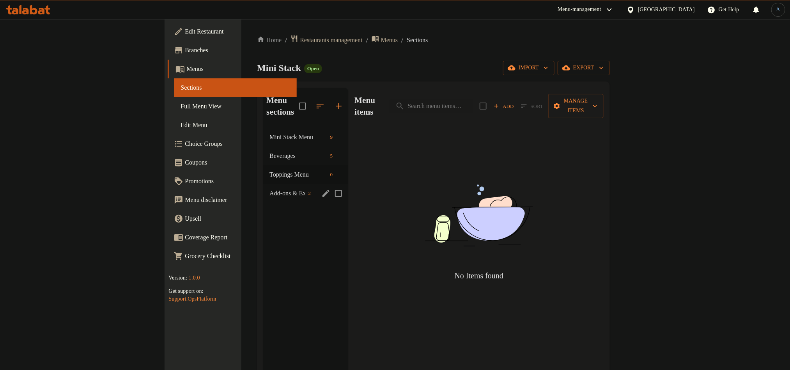 The height and width of the screenshot is (370, 790). Describe the element at coordinates (298, 175) in the screenshot. I see `div: Toppings Menu` at that location.